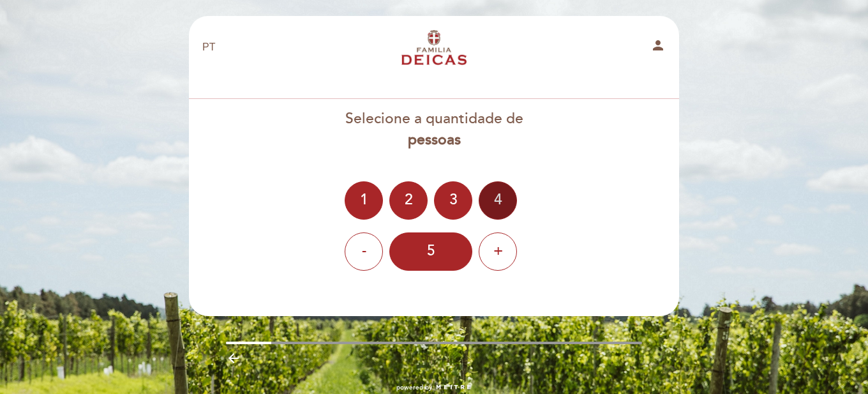 This screenshot has width=868, height=394. I want to click on i: person, so click(658, 45).